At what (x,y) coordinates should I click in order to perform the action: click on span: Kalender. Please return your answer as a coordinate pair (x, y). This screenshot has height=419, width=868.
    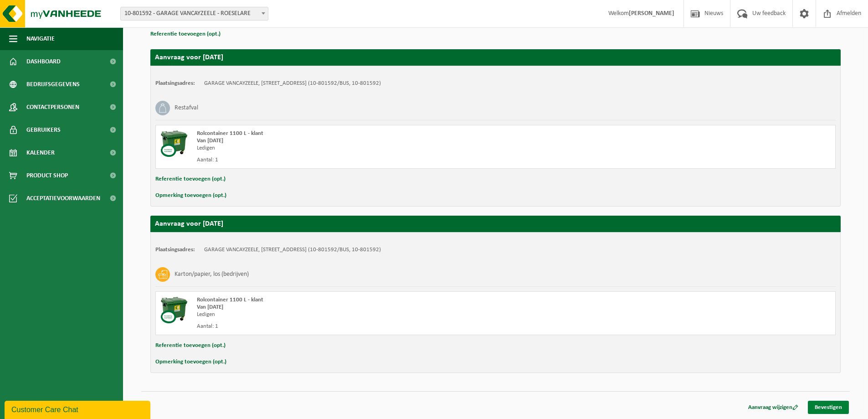
    Looking at the image, I should click on (41, 152).